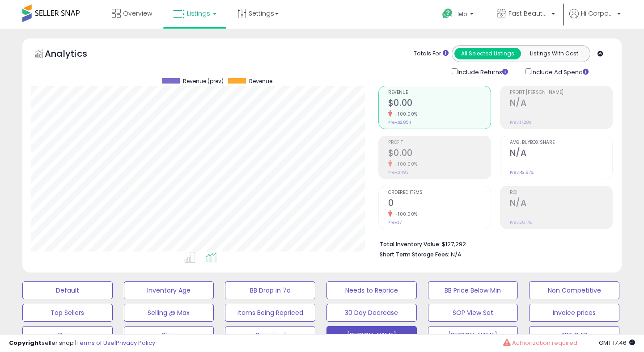  Describe the element at coordinates (270, 291) in the screenshot. I see `button: BB Drop in 7d` at that location.